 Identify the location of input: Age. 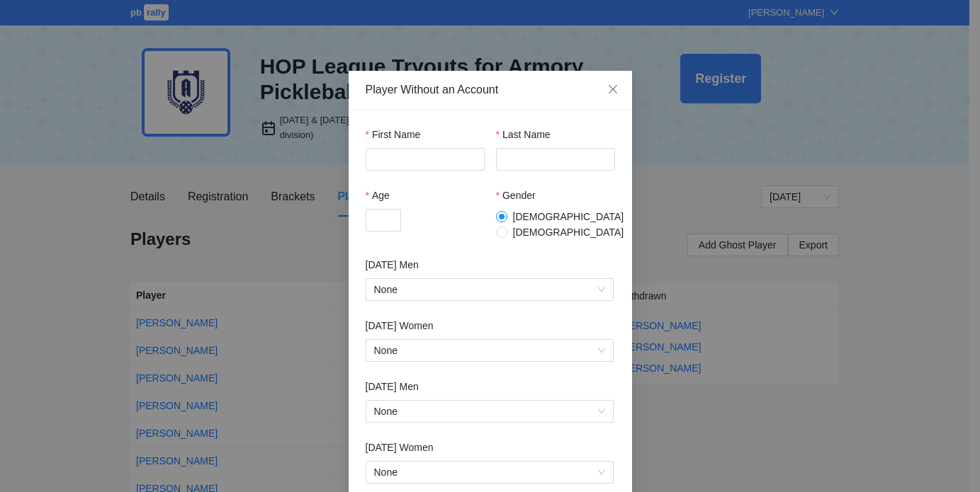
(383, 220).